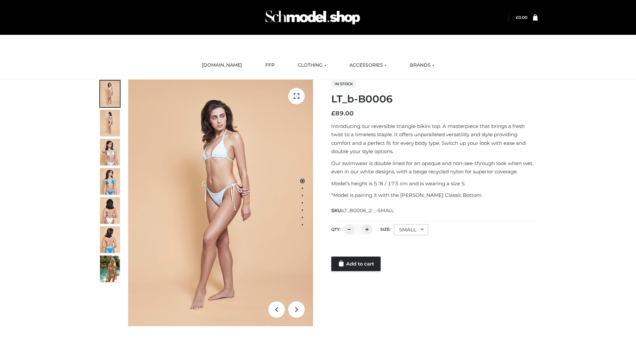 The height and width of the screenshot is (358, 636). What do you see at coordinates (385, 229) in the screenshot?
I see `label: Size:` at bounding box center [385, 229].